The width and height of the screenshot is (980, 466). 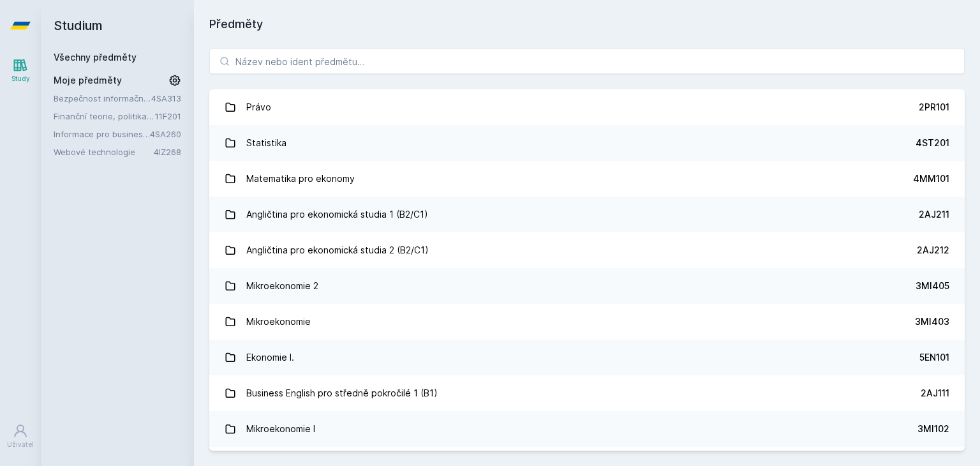 I want to click on a: Informace pro business (v angličtině), so click(x=101, y=134).